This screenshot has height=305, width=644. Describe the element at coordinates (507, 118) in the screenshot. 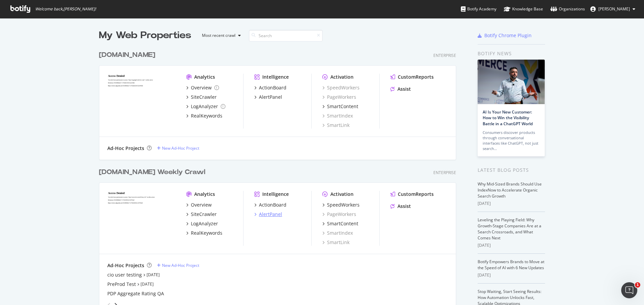

I see `a: AI Is Your New Customer: How to Win the Visibility Battle in a ChatGPT World` at that location.